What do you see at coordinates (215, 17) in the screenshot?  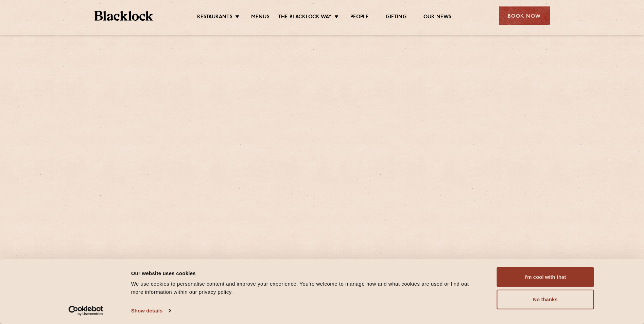 I see `a: Restaurants` at bounding box center [215, 17].